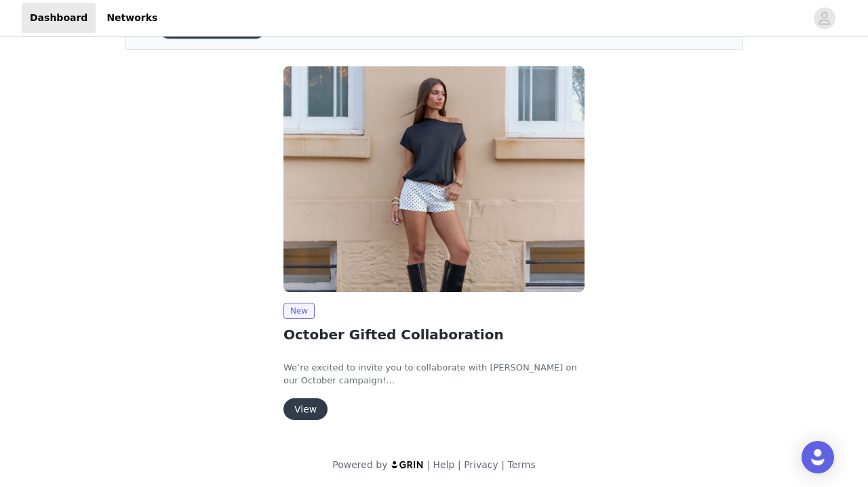 The image size is (868, 487). What do you see at coordinates (444, 465) in the screenshot?
I see `a: Help` at bounding box center [444, 465].